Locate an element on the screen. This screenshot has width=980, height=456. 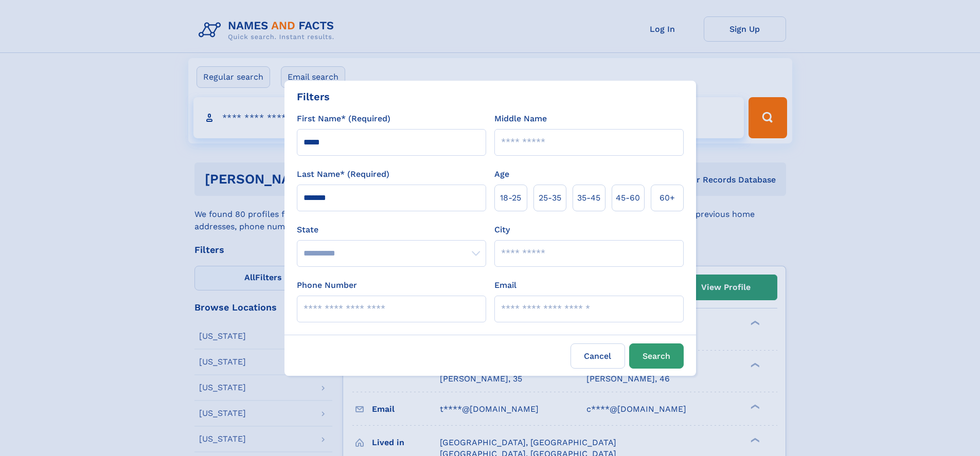
button: Search is located at coordinates (657, 356).